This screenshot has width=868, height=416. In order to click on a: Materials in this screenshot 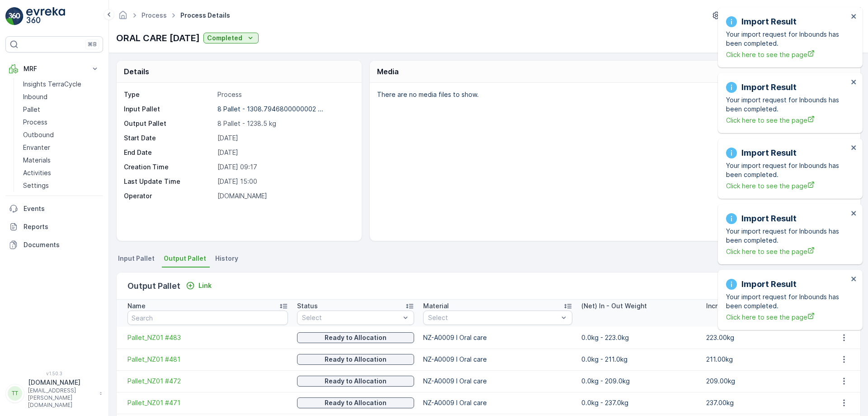, I will do `click(61, 160)`.